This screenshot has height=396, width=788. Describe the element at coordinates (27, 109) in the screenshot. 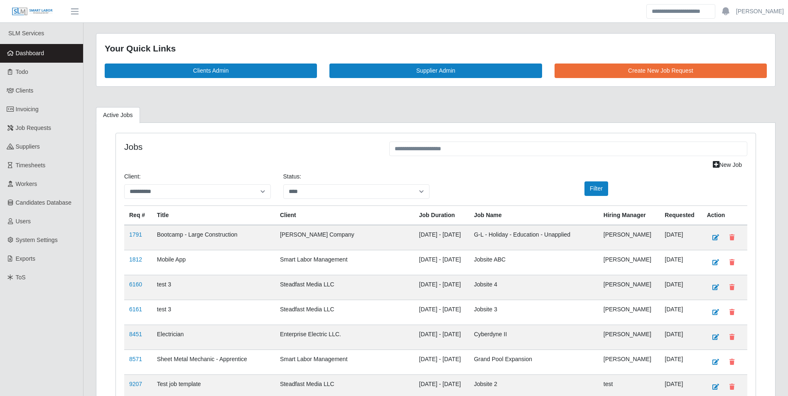

I see `span: Invoicing` at that location.